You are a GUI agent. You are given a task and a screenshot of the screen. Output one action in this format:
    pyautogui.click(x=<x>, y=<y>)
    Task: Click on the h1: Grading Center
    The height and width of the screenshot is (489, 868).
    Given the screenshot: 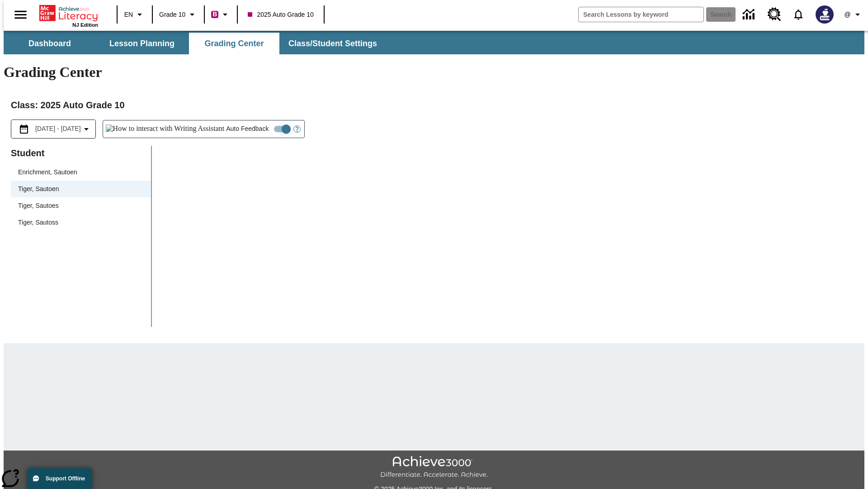 What is the action you would take?
    pyautogui.click(x=434, y=72)
    